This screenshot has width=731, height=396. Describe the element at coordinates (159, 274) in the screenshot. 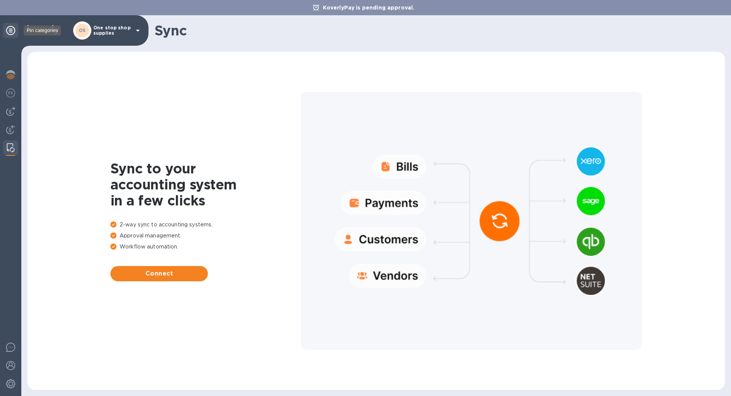

I see `button: Connect` at that location.